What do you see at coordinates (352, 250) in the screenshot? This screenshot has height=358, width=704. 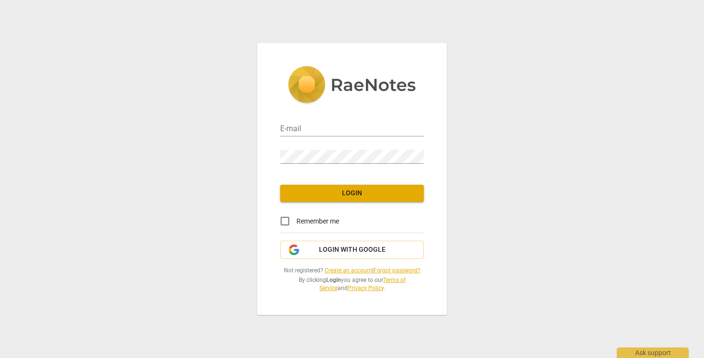 I see `span: Login with Google` at bounding box center [352, 250].